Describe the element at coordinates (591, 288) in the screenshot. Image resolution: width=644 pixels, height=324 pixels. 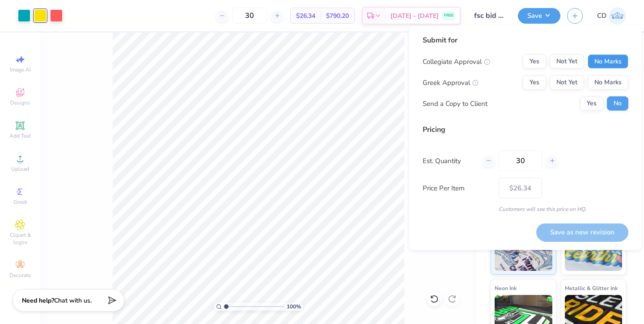
I see `span: Metallic & Glitter Ink` at that location.